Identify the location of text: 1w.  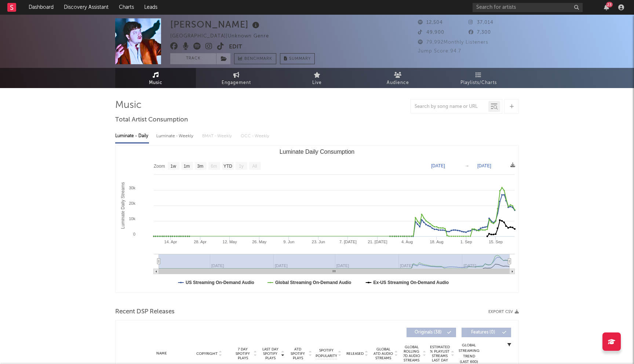
(174, 166).